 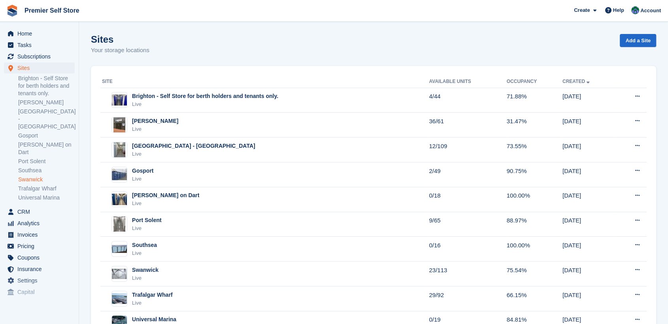 I want to click on p: Your storage locations, so click(x=120, y=50).